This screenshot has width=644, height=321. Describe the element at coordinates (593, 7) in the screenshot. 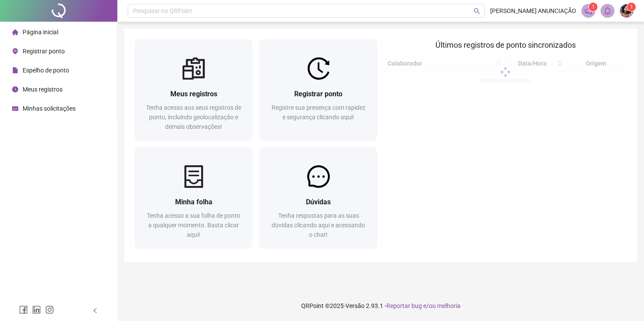

I see `sup: 1` at that location.